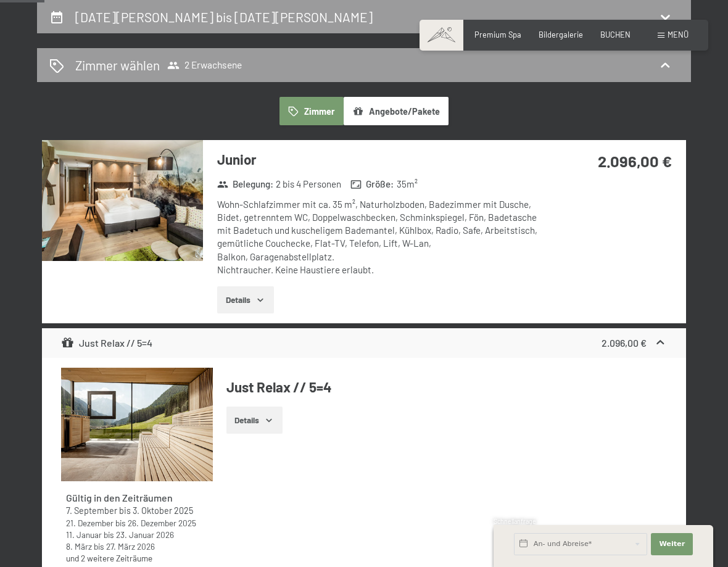  What do you see at coordinates (130, 546) in the screenshot?
I see `time: 27.03.2026` at bounding box center [130, 546].